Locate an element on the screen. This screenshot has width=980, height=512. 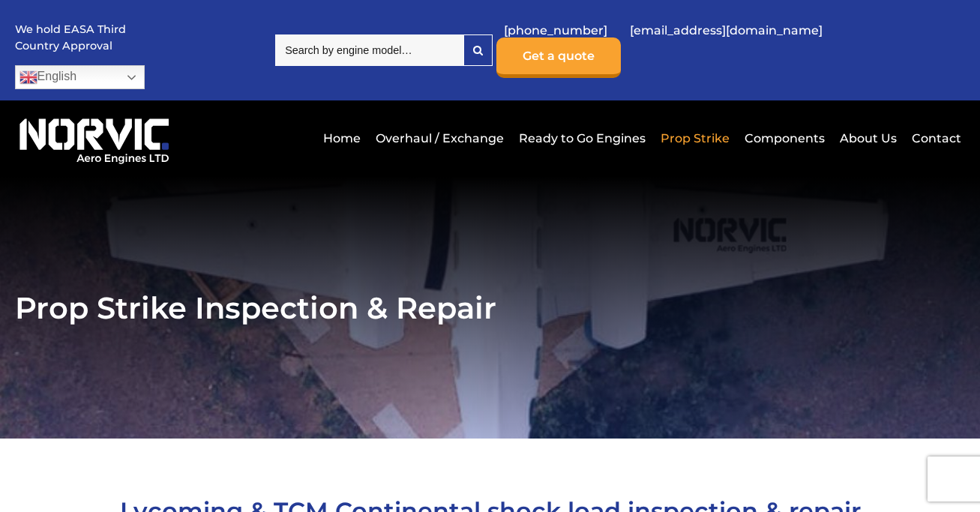
a: Get a quote is located at coordinates (559, 58).